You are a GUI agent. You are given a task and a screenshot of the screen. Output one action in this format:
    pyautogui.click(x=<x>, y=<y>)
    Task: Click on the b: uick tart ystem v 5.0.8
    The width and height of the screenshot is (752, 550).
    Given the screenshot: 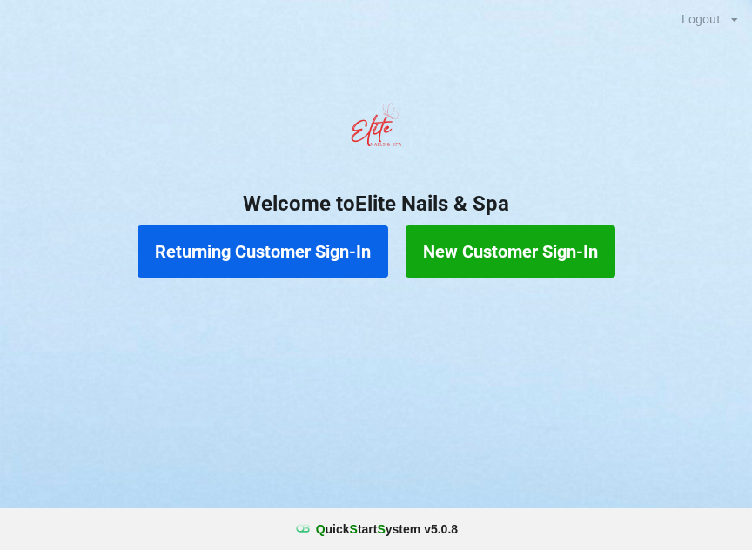 What is the action you would take?
    pyautogui.click(x=386, y=529)
    